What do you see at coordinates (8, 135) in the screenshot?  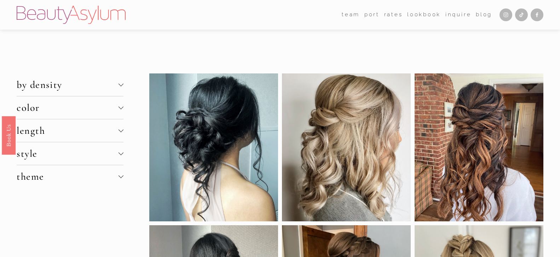 I see `a: Book Us` at bounding box center [8, 135].